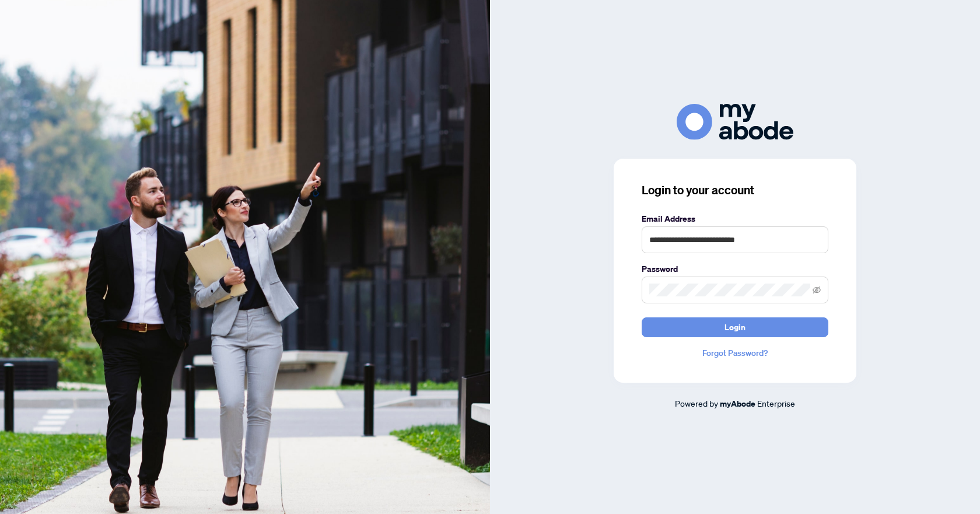 The height and width of the screenshot is (514, 980). Describe the element at coordinates (817, 290) in the screenshot. I see `span: eye-invisible` at that location.